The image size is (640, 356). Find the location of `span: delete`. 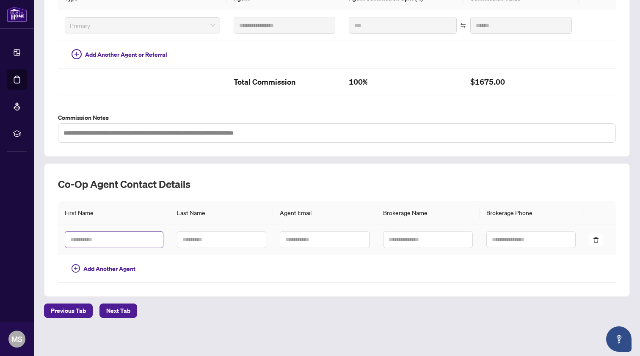

span: delete is located at coordinates (596, 240).